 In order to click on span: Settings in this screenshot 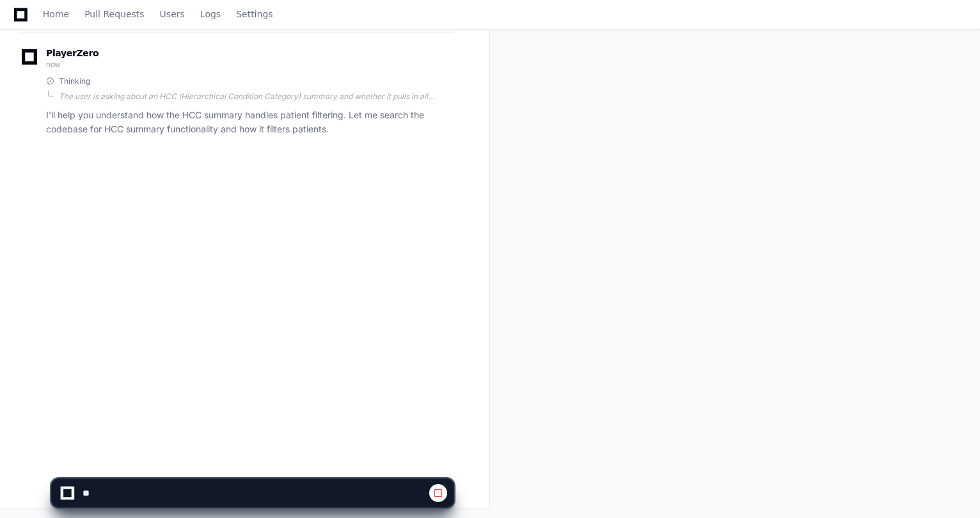, I will do `click(254, 14)`.